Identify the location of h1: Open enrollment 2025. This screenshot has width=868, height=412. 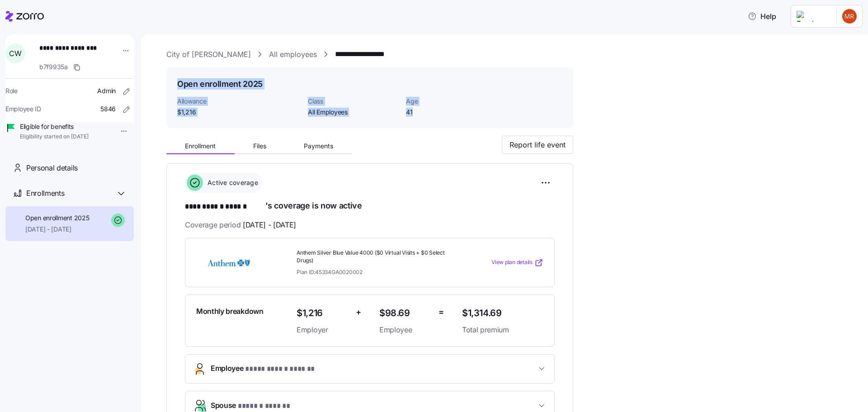
(220, 84).